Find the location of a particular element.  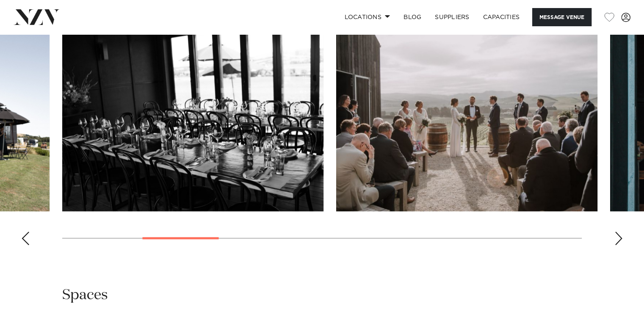

h2: Spaces is located at coordinates (85, 295).